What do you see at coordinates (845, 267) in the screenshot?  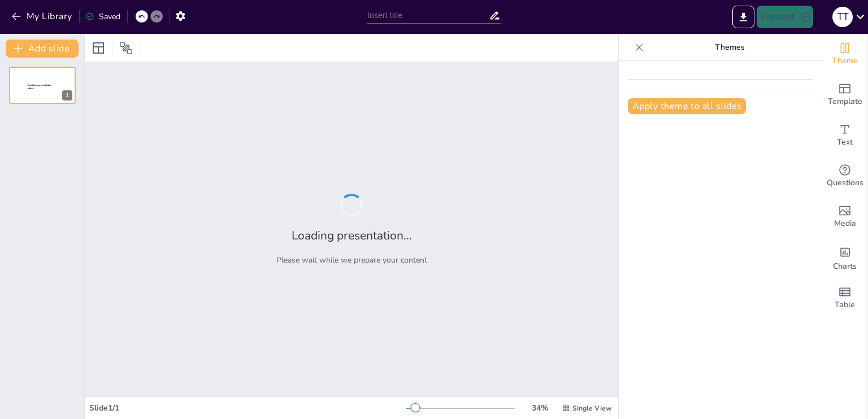 I see `span: Charts` at bounding box center [845, 267].